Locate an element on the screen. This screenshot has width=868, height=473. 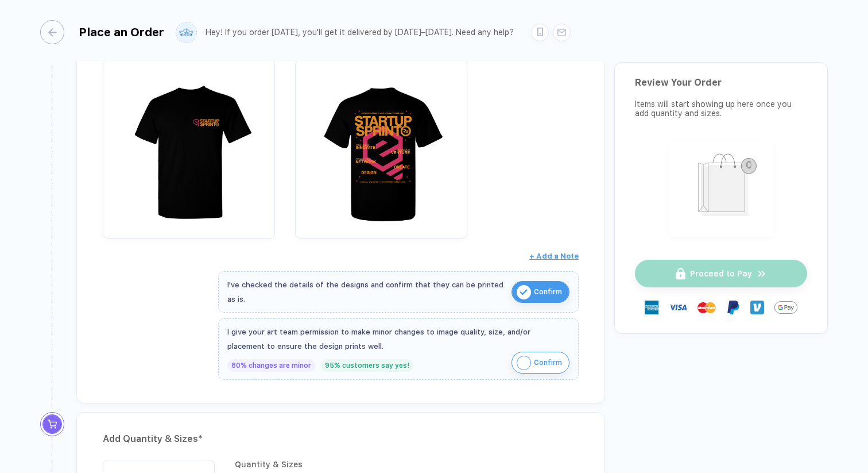
div: Quantity & Sizes is located at coordinates (406, 464).